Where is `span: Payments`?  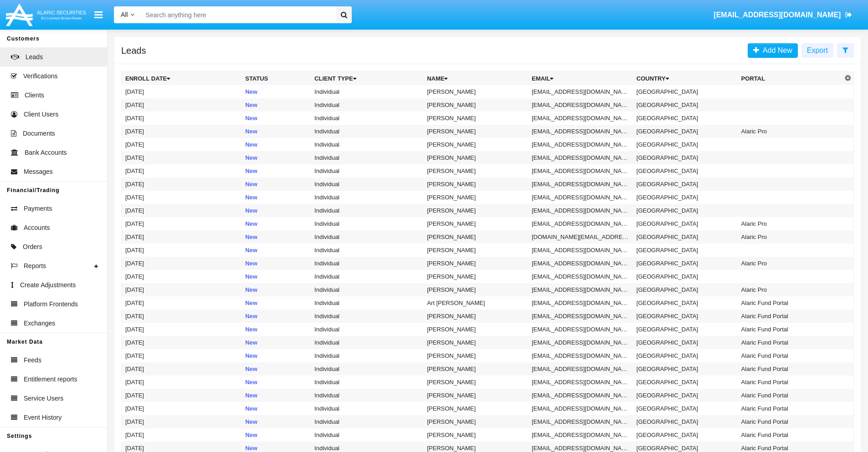
span: Payments is located at coordinates (38, 208).